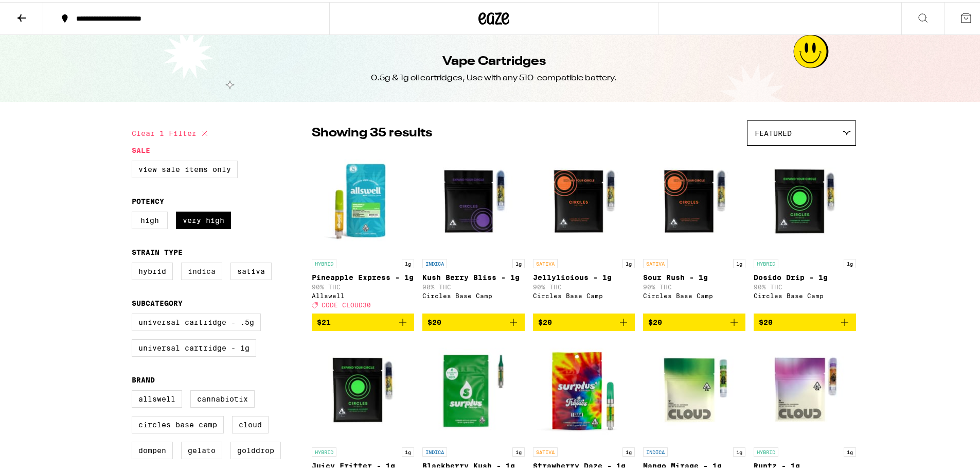 The width and height of the screenshot is (980, 469). I want to click on legend: Potency, so click(147, 199).